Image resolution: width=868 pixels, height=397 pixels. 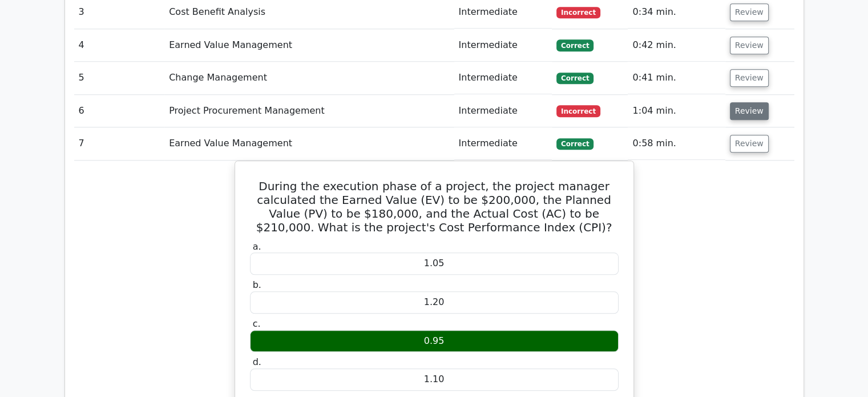 I want to click on div: 1.10, so click(x=435, y=379).